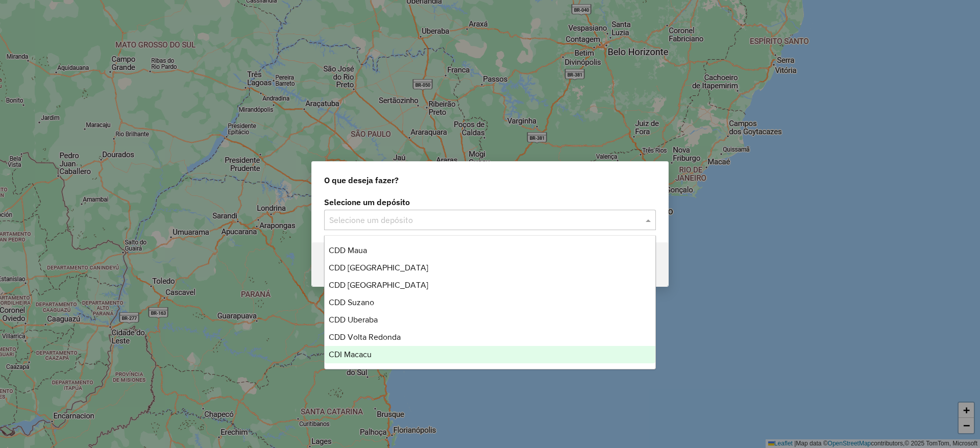  What do you see at coordinates (490, 202) in the screenshot?
I see `label: Selecione um depósito` at bounding box center [490, 202].